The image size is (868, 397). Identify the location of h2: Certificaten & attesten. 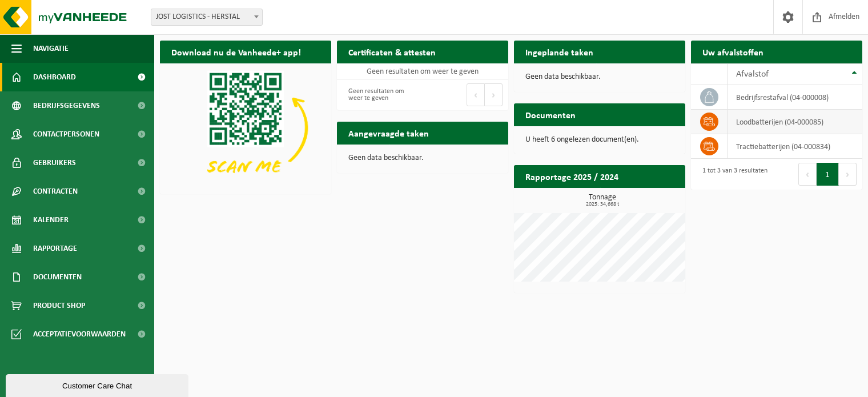
(392, 51).